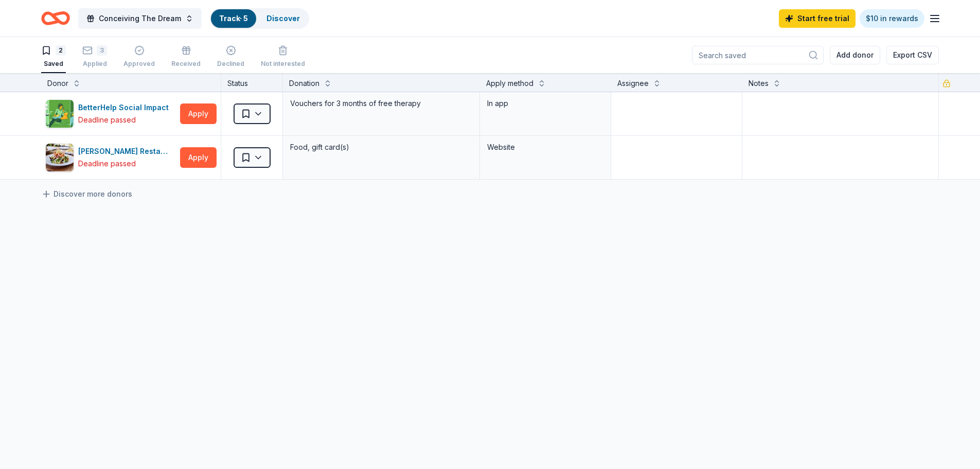 Image resolution: width=980 pixels, height=469 pixels. What do you see at coordinates (381, 103) in the screenshot?
I see `div: Vouchers for 3 months of free therapy` at bounding box center [381, 103].